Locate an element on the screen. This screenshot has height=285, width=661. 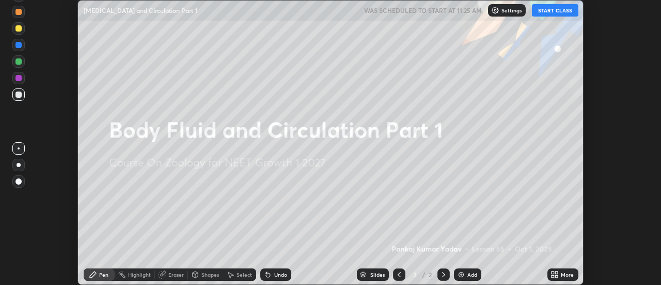
div: Highlight is located at coordinates (140, 274).